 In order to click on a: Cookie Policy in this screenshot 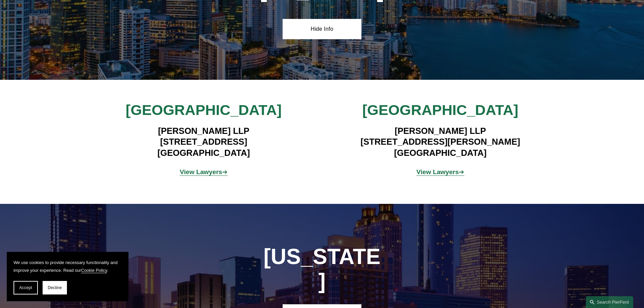, I will do `click(94, 270)`.